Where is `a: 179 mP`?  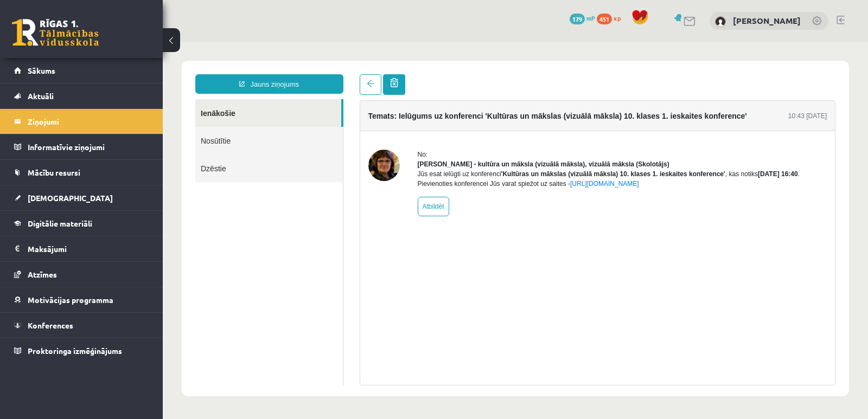
a: 179 mP is located at coordinates (582, 18).